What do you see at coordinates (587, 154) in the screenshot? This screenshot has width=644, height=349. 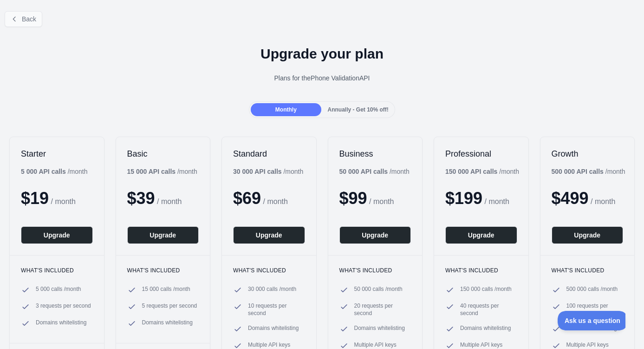 I see `h2: Growth` at bounding box center [587, 154].